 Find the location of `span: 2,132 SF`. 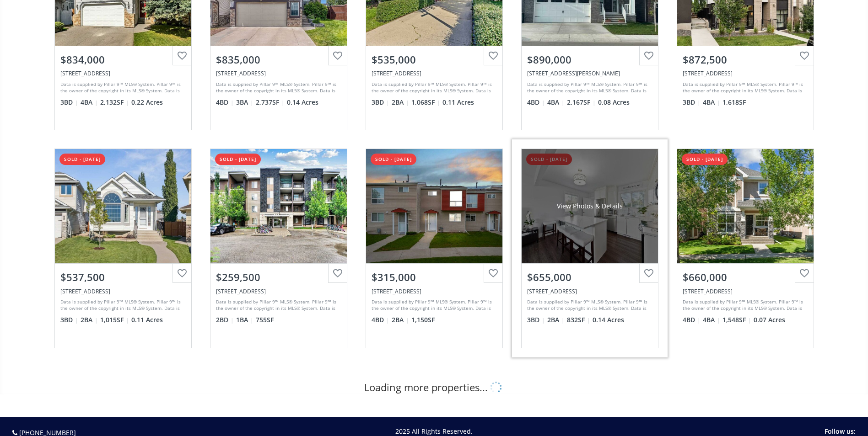

span: 2,132 SF is located at coordinates (114, 103).